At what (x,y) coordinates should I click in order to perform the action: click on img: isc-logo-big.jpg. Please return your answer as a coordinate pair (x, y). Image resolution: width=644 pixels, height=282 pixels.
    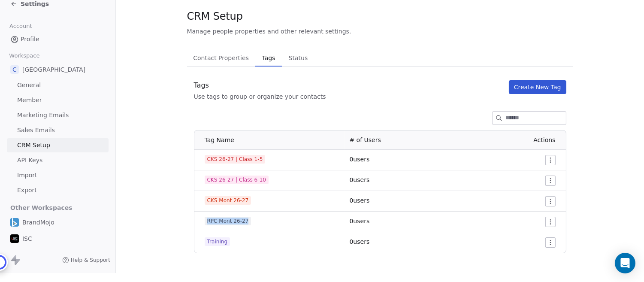
    Looking at the image, I should click on (15, 239).